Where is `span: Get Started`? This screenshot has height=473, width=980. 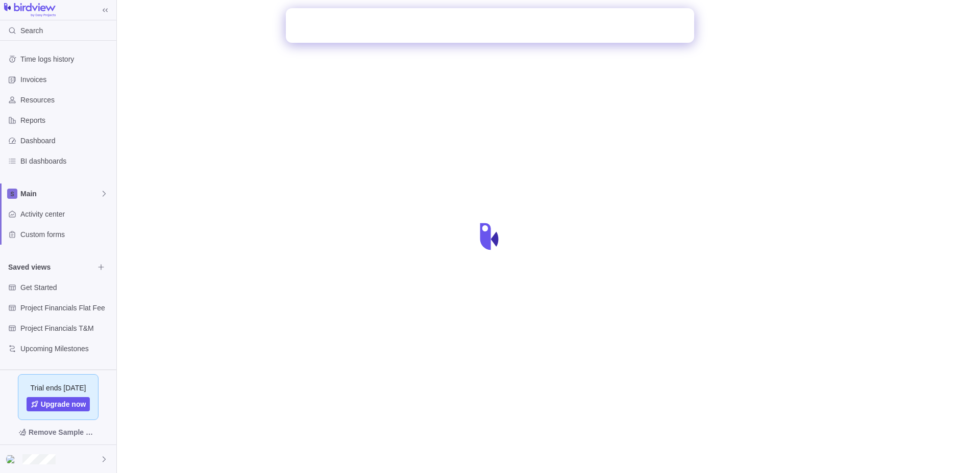
span: Get Started is located at coordinates (66, 288).